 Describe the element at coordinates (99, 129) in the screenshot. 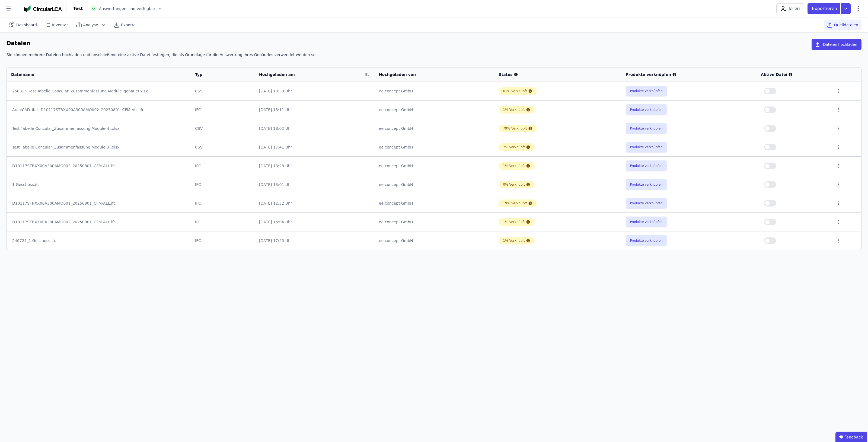

I see `div: Test Tabelle Concular_Zusammenfassung Module(4).xlsx` at that location.